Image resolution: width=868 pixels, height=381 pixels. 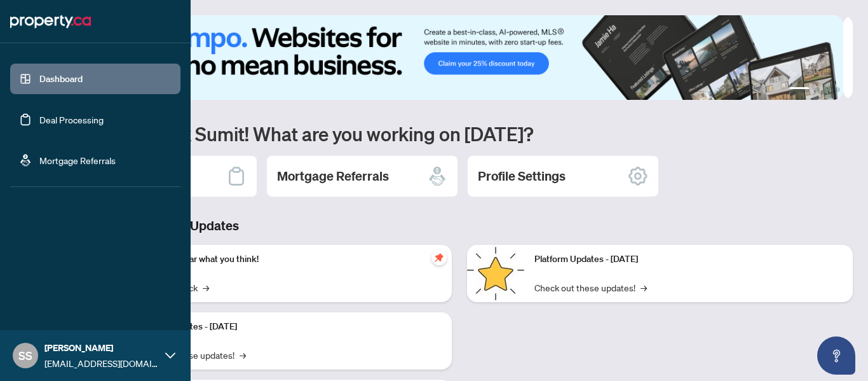 What do you see at coordinates (439, 257) in the screenshot?
I see `span: pushpin` at bounding box center [439, 257].